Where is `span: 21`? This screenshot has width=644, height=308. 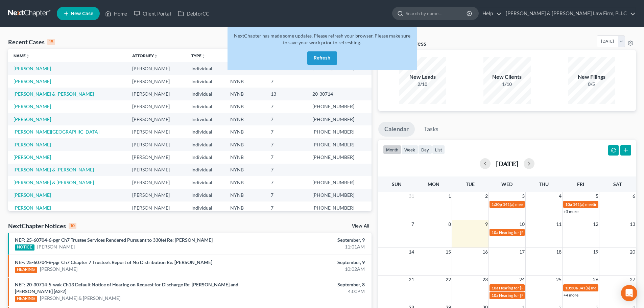 span: 21 is located at coordinates (411, 280).